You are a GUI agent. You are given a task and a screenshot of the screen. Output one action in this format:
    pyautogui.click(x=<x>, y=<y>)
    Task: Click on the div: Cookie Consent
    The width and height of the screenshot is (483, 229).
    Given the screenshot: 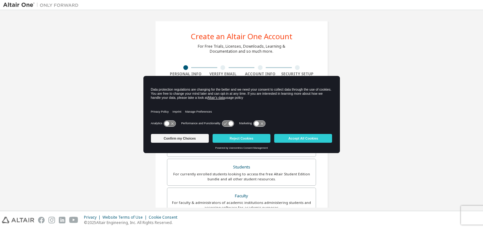 What is the action you would take?
    pyautogui.click(x=165, y=218)
    